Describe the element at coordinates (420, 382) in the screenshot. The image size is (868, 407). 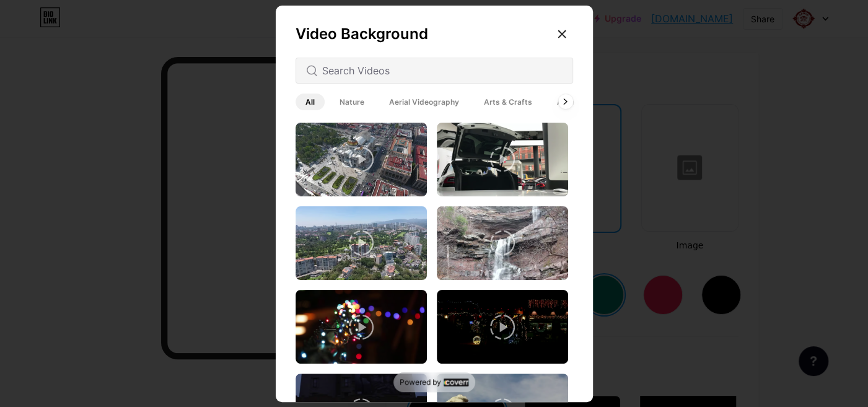
I see `span: Powered by` at that location.